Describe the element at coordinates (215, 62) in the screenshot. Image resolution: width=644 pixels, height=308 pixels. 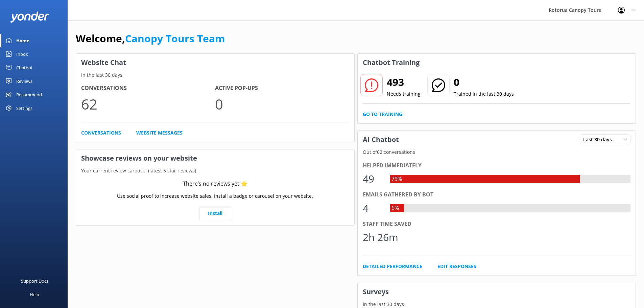
I see `h3: Website Chat` at that location.